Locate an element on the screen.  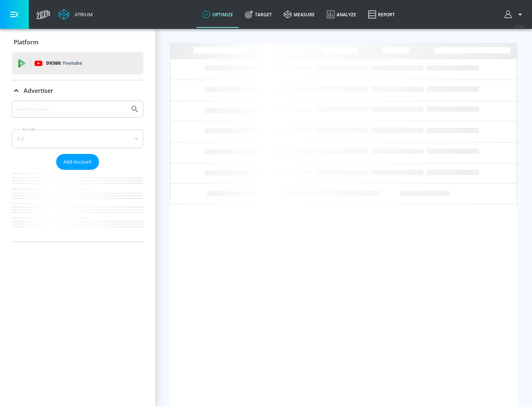
nav: list of Advertiser is located at coordinates (78, 206).